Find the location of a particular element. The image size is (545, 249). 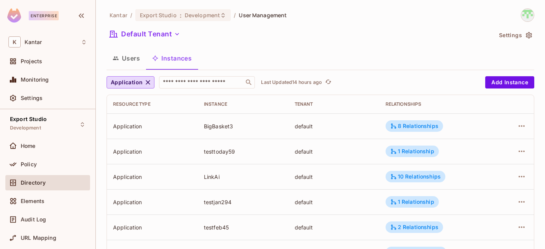

div: Relationships is located at coordinates (437, 104).